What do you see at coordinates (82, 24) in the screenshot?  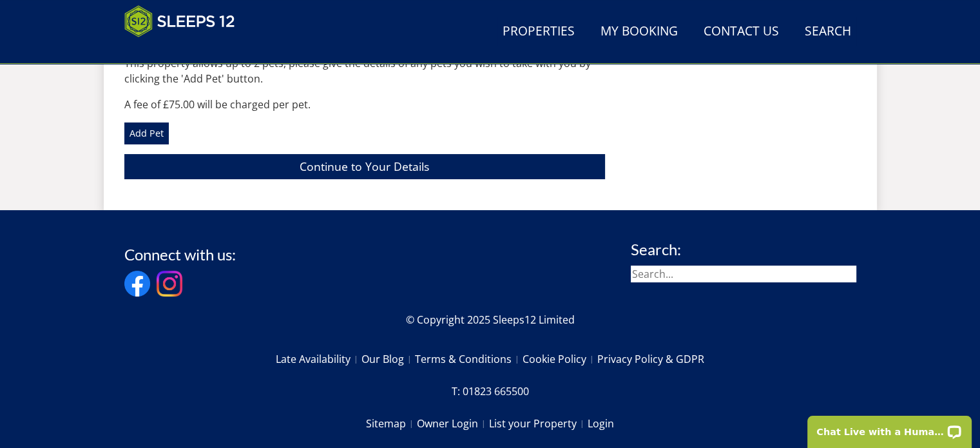 I see `p: Chat Live with a Human!` at bounding box center [82, 24].